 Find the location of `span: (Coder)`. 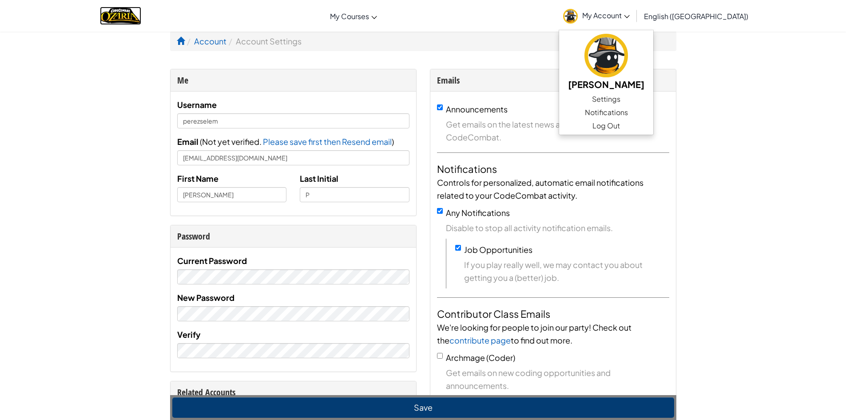

span: (Coder) is located at coordinates (500, 357).